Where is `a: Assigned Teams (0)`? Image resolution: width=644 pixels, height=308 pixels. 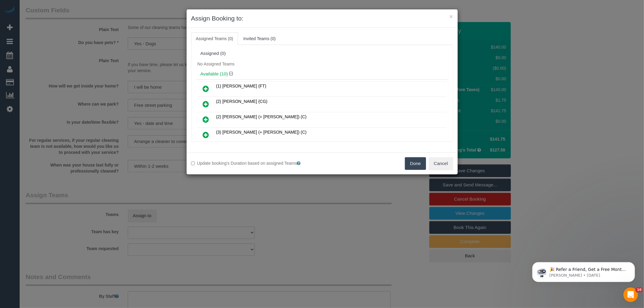
a: Assigned Teams (0) is located at coordinates (215, 38).